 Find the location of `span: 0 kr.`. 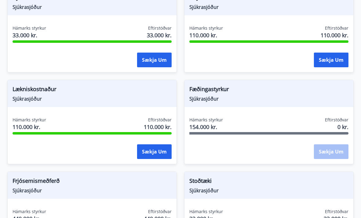

span: 0 kr. is located at coordinates (343, 127).